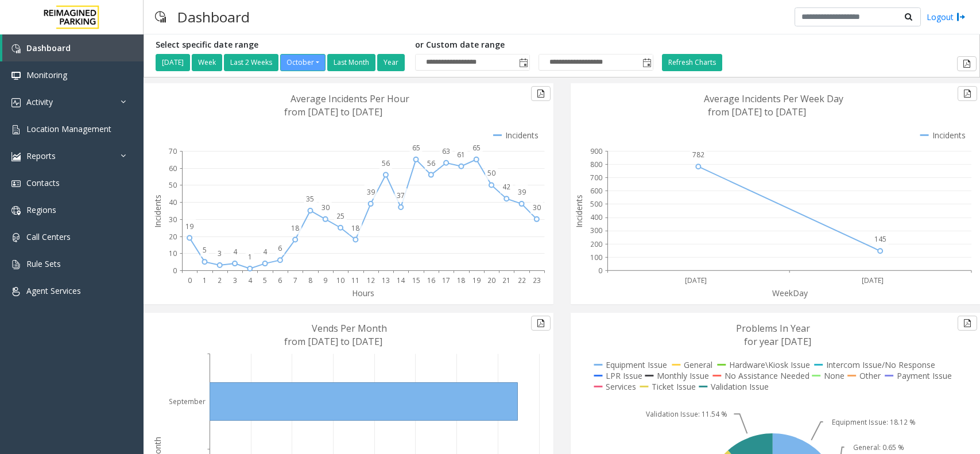  Describe the element at coordinates (692, 63) in the screenshot. I see `button: Refresh Charts` at that location.